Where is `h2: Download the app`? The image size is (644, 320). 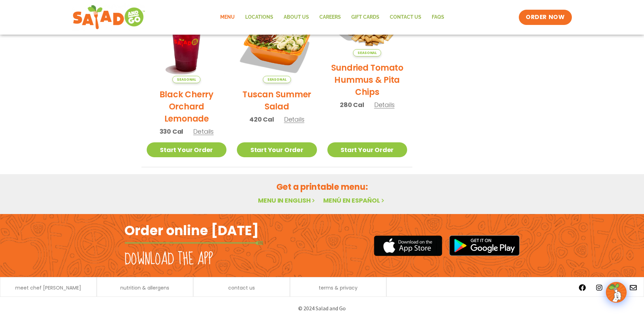 h2: Download the app is located at coordinates (169, 260).